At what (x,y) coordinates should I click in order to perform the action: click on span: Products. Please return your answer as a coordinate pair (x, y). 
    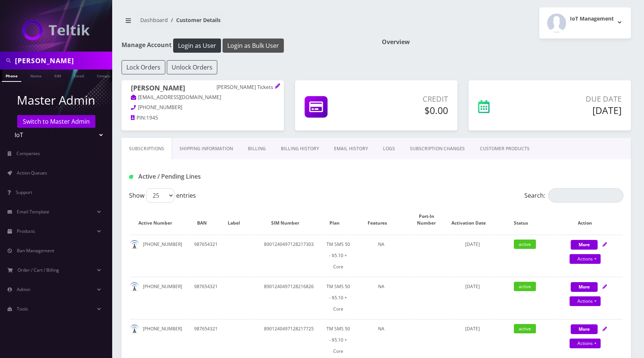
    Looking at the image, I should click on (26, 231).